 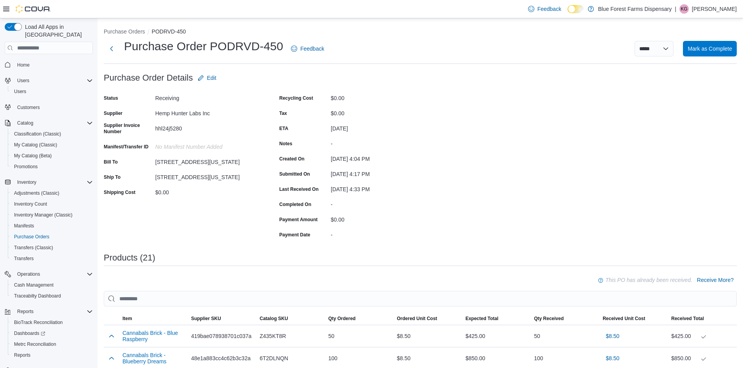 What do you see at coordinates (28, 108) in the screenshot?
I see `a: Customers` at bounding box center [28, 108].